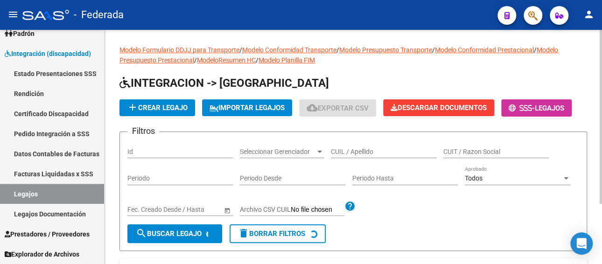  Describe the element at coordinates (99, 15) in the screenshot. I see `span: - Federada` at that location.